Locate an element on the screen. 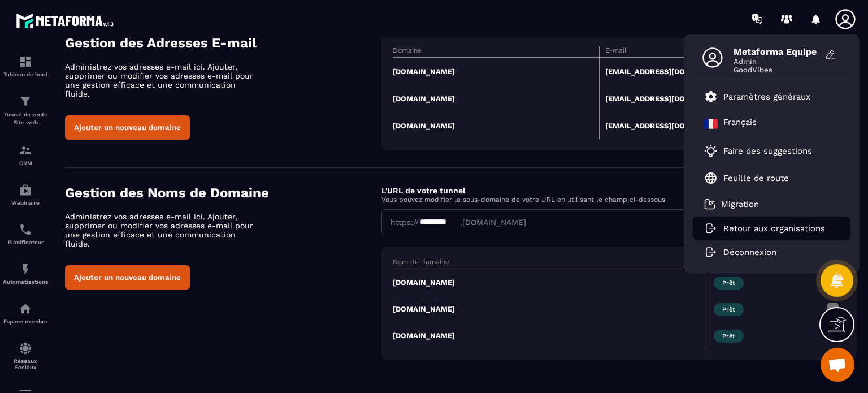  th: Nom de domaine is located at coordinates (550, 263).